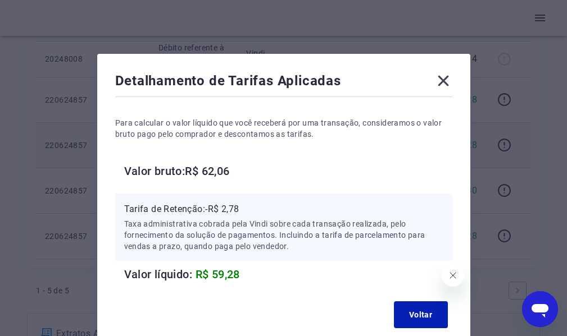 The height and width of the screenshot is (336, 567). What do you see at coordinates (284, 129) in the screenshot?
I see `p: Para calcular o valor líquido que você receberá por uma transação, consideramos o valor bruto pag...` at bounding box center [284, 129].